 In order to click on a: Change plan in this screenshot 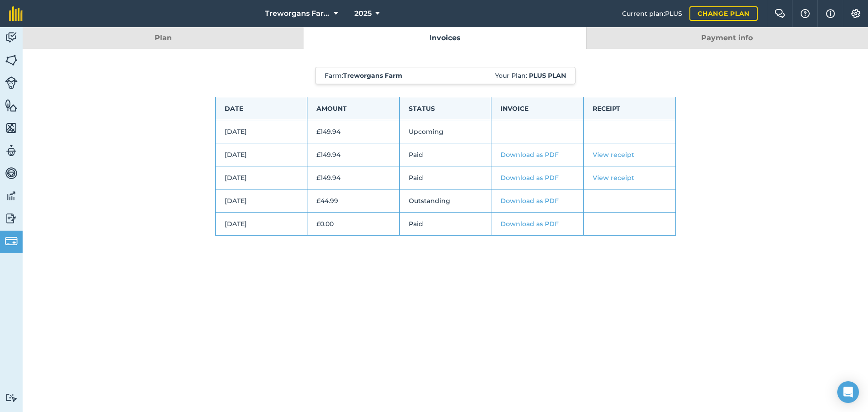, I will do `click(723, 13)`.